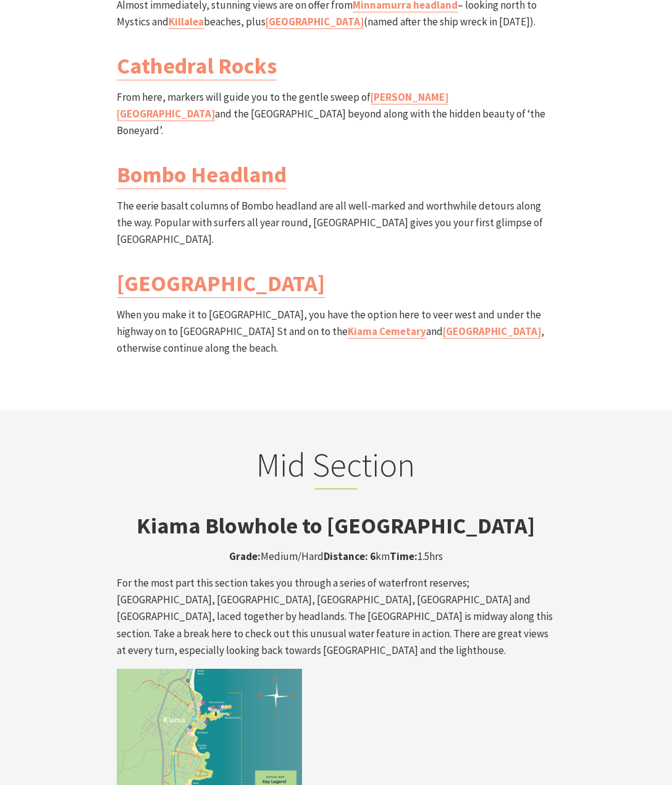 The height and width of the screenshot is (785, 672). Describe the element at coordinates (403, 556) in the screenshot. I see `strong: Time:` at that location.